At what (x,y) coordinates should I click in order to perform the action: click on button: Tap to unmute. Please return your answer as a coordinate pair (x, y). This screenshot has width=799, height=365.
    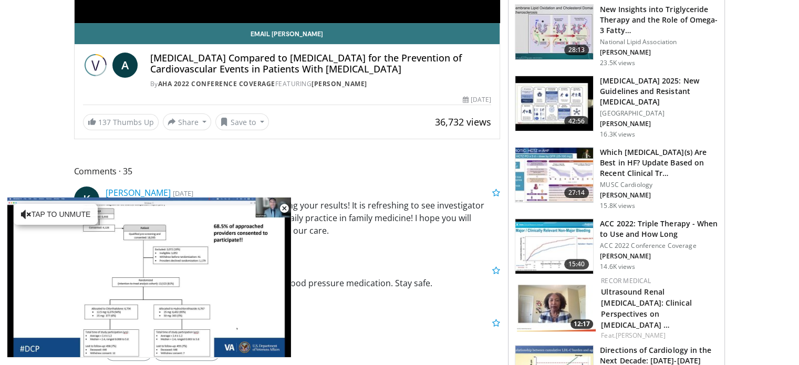
    Looking at the image, I should click on (56, 214).